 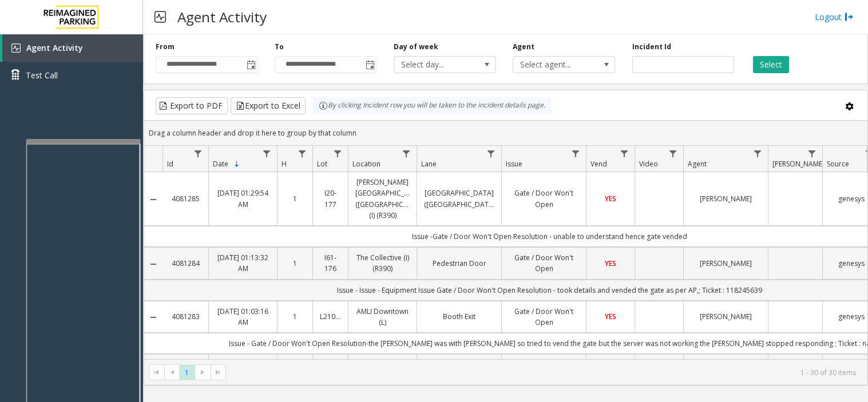 I want to click on span: Select agent..., so click(x=553, y=65).